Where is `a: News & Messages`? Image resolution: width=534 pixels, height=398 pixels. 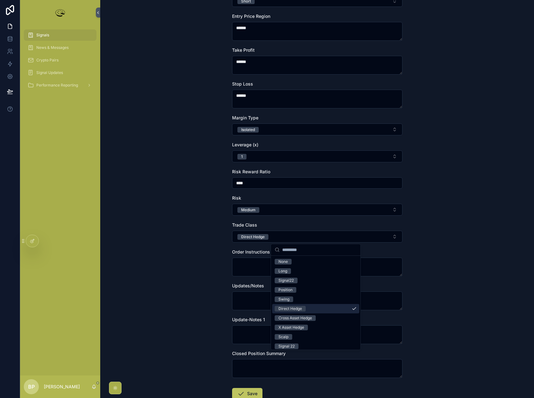
a: News & Messages is located at coordinates (60, 48).